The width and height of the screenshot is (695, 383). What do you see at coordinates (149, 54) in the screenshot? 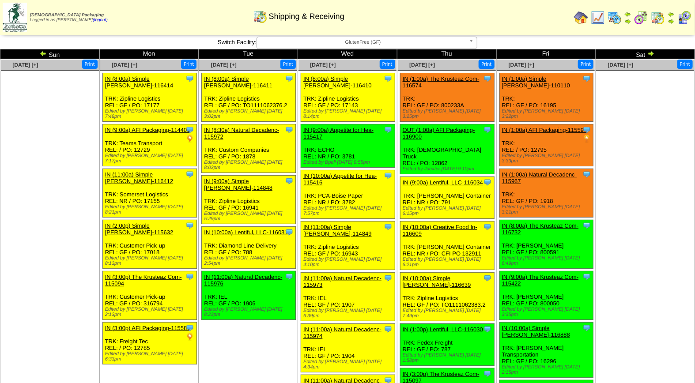
I see `td: Mon` at bounding box center [149, 54].